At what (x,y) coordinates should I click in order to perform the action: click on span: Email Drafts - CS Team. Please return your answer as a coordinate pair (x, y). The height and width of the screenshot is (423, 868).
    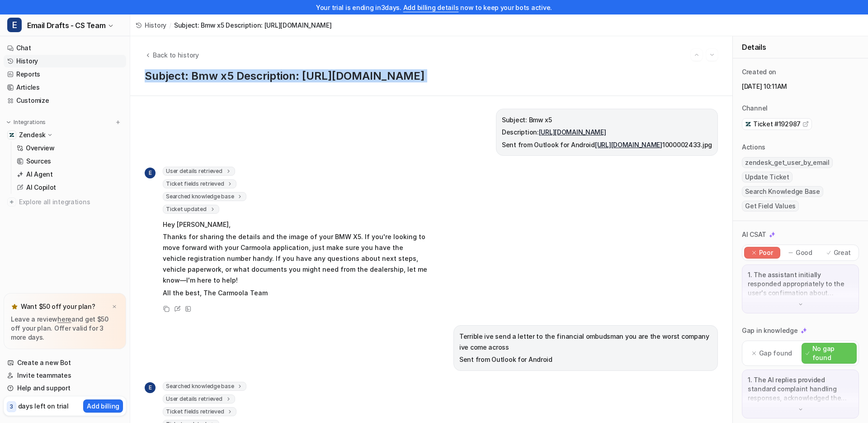
    Looking at the image, I should click on (66, 25).